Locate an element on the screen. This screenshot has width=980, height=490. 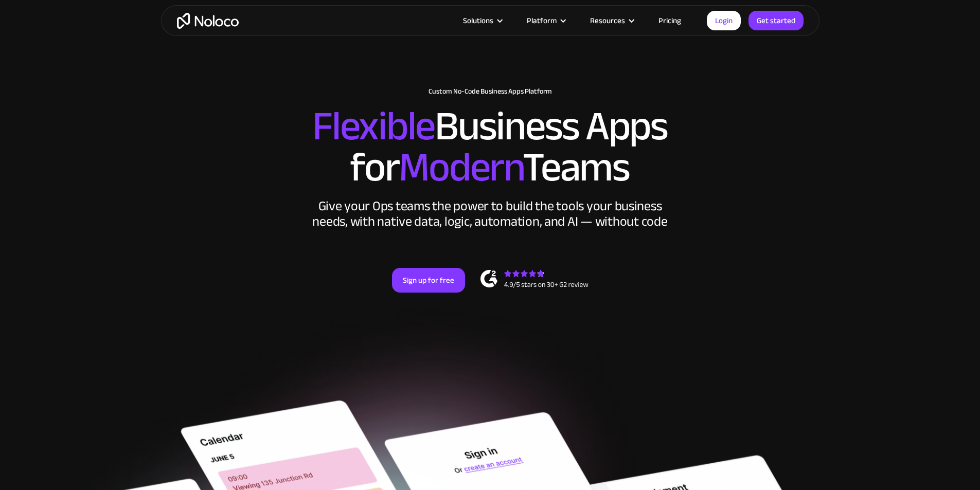
h1: Custom No-Code Business Apps Platform is located at coordinates (490, 92).